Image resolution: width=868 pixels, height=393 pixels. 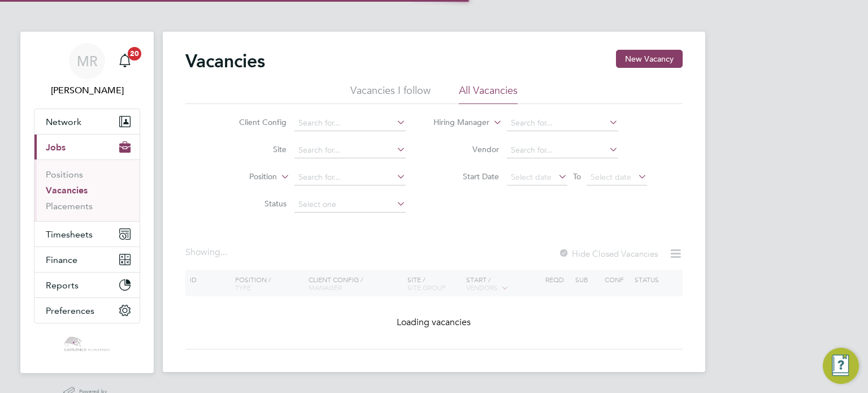 I want to click on label: Start Date, so click(x=466, y=176).